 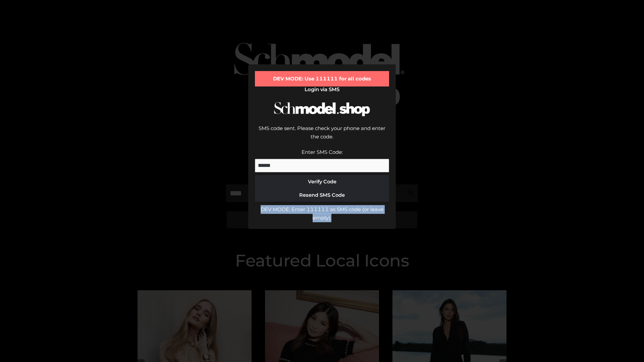 What do you see at coordinates (322, 136) in the screenshot?
I see `div: SMS code sent. Please check your phone and enter the code.` at bounding box center [322, 136].